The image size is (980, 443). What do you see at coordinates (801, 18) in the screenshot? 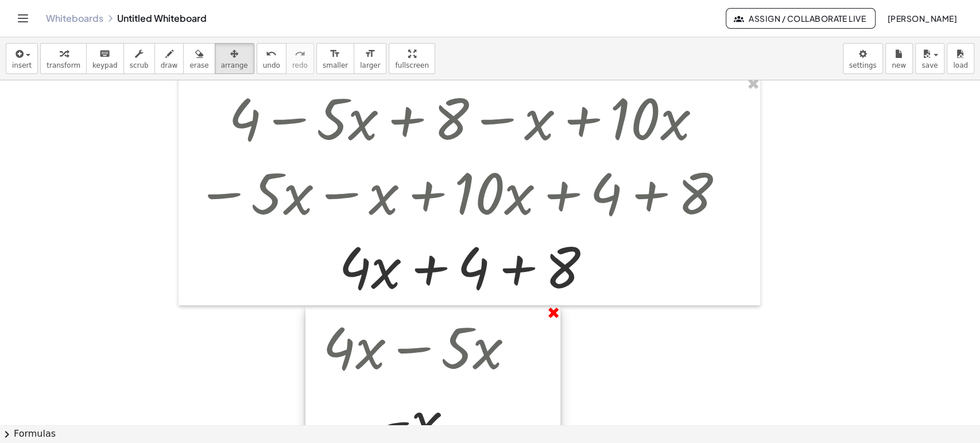
I see `span: Assign / Collaborate Live` at bounding box center [801, 18].